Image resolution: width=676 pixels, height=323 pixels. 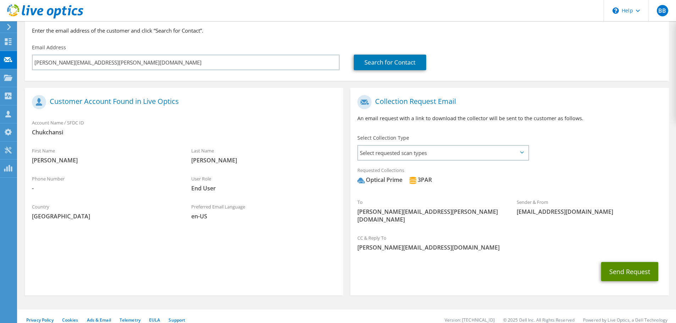 What do you see at coordinates (347, 31) in the screenshot?
I see `h3: Enter the email address of the customer and click “Search for Contact”.` at bounding box center [347, 31].